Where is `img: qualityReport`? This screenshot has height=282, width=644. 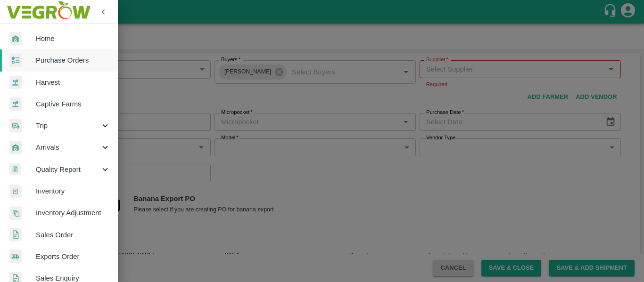
img: qualityReport is located at coordinates (15, 169).